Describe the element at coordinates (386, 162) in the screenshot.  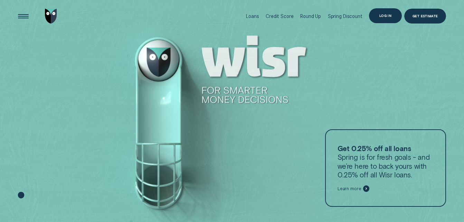
I see `p: Spring is for fresh goals - and we’re here to back yours with 0.25% off all Wisr loans.` at that location.